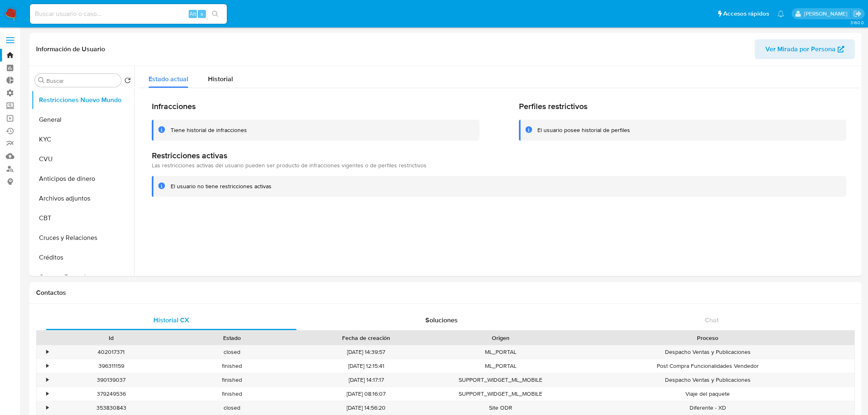 The image size is (868, 415). I want to click on button: General, so click(83, 120).